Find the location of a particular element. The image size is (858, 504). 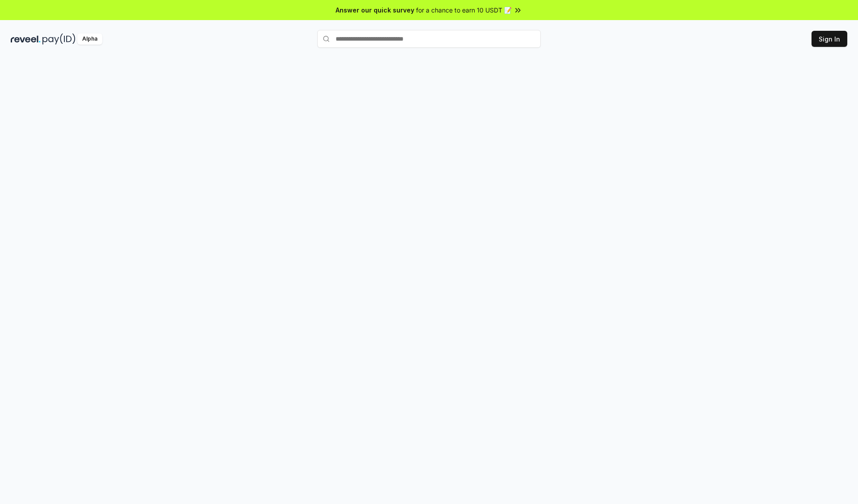

div: Alpha is located at coordinates (90, 39).